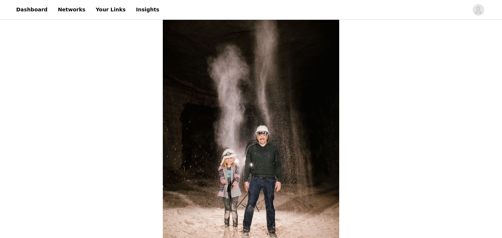  I want to click on a: Insights, so click(147, 10).